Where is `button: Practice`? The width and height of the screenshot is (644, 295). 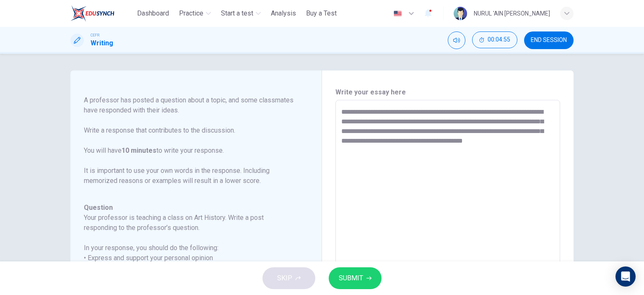
button: Practice is located at coordinates (195, 13).